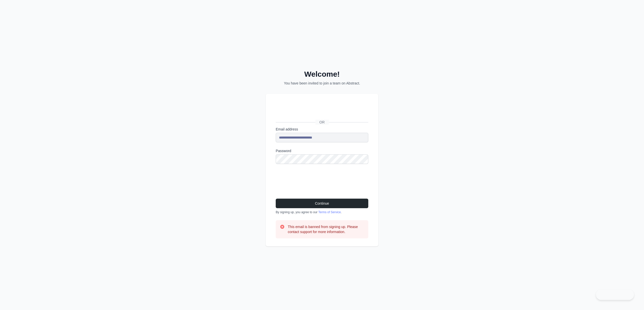 The height and width of the screenshot is (310, 644). Describe the element at coordinates (322, 129) in the screenshot. I see `label: Email address` at that location.